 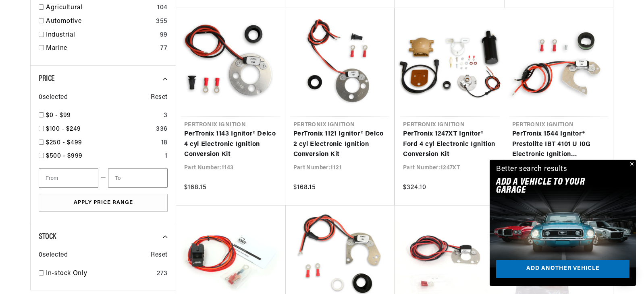 What do you see at coordinates (532, 169) in the screenshot?
I see `div: Better search results` at bounding box center [532, 169].